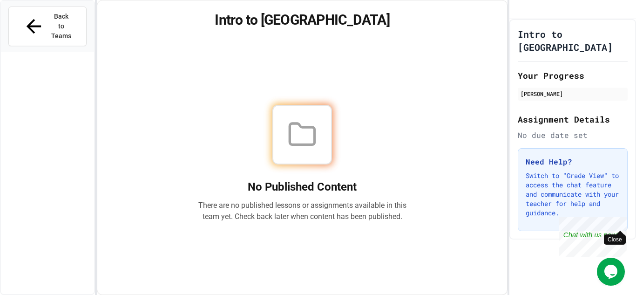 This screenshot has height=295, width=636. What do you see at coordinates (61, 26) in the screenshot?
I see `span: Back to Teams` at bounding box center [61, 26].